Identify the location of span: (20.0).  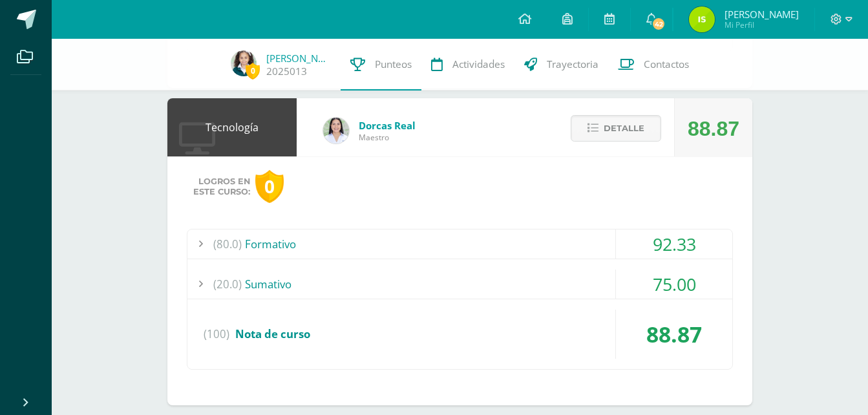
(227, 284).